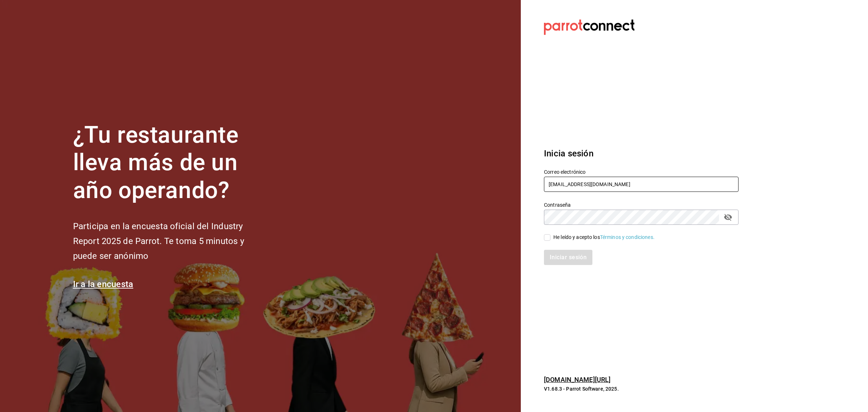 This screenshot has height=412, width=868. Describe the element at coordinates (641, 204) in the screenshot. I see `label: Contraseña` at that location.